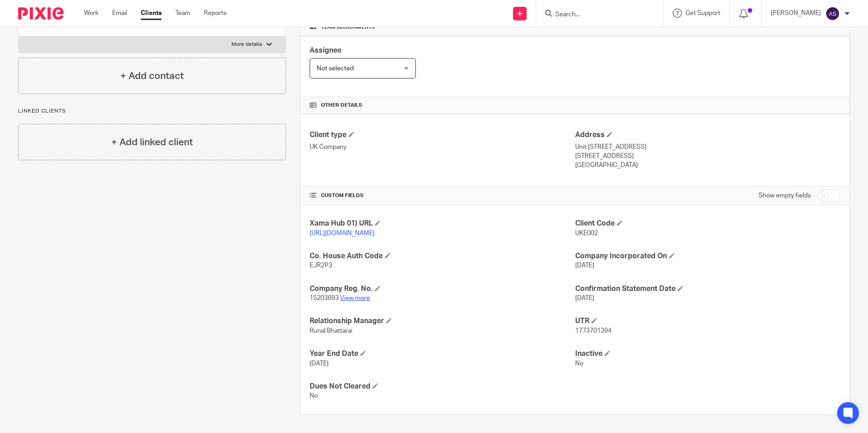 The image size is (868, 433). What do you see at coordinates (708, 321) in the screenshot?
I see `h4: UTR` at bounding box center [708, 321].